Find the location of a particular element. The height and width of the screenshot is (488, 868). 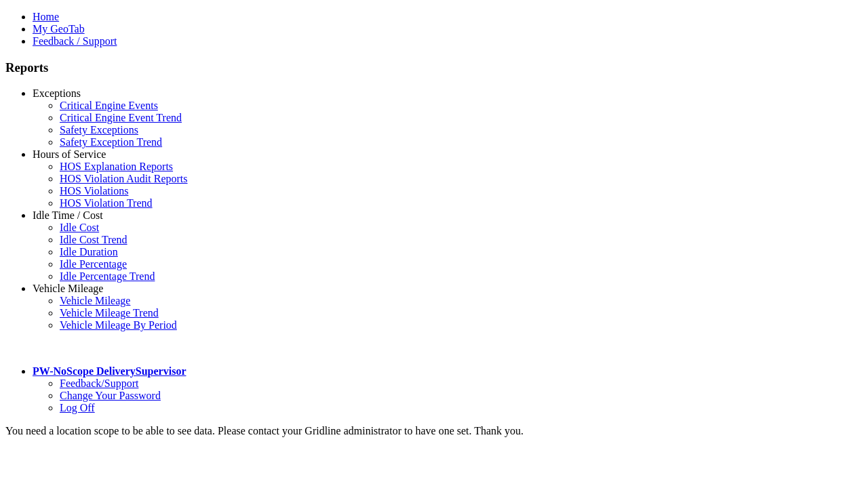

a: Idle Time / Cost is located at coordinates (68, 215).